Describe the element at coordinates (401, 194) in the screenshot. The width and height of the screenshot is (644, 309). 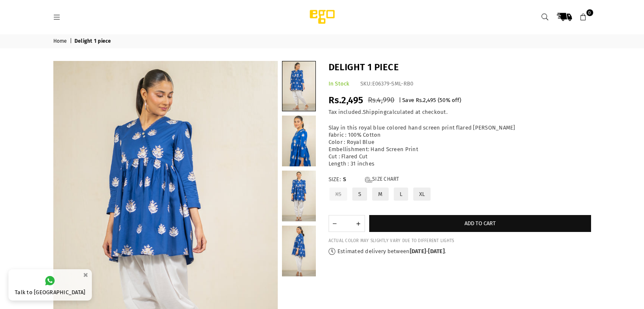
I see `label: L` at that location.